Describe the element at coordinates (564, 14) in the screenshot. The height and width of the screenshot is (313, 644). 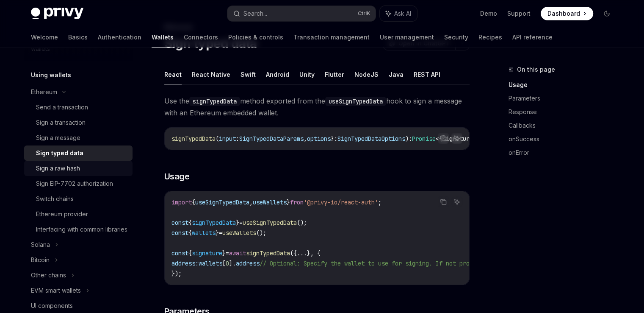
I see `span: Dashboard` at that location.